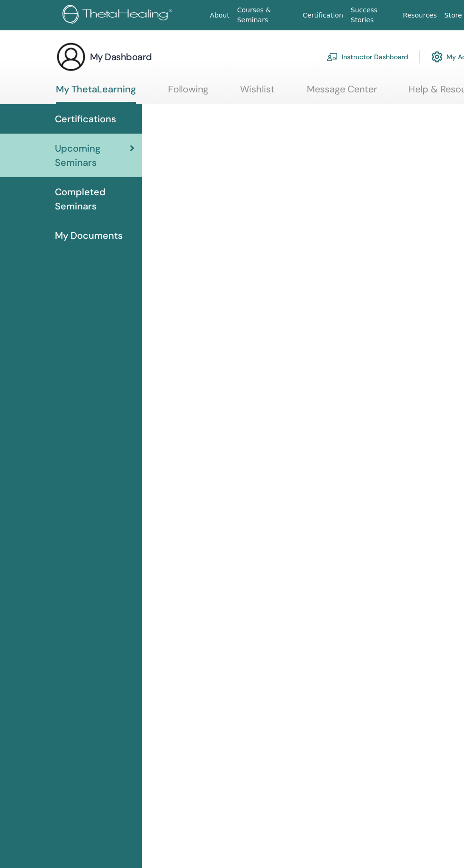  I want to click on img: generic-user-icon.jpg, so click(71, 57).